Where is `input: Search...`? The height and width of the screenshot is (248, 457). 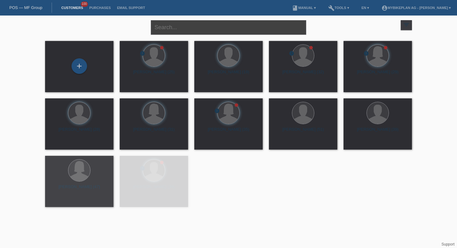
input: Search... is located at coordinates (228, 27).